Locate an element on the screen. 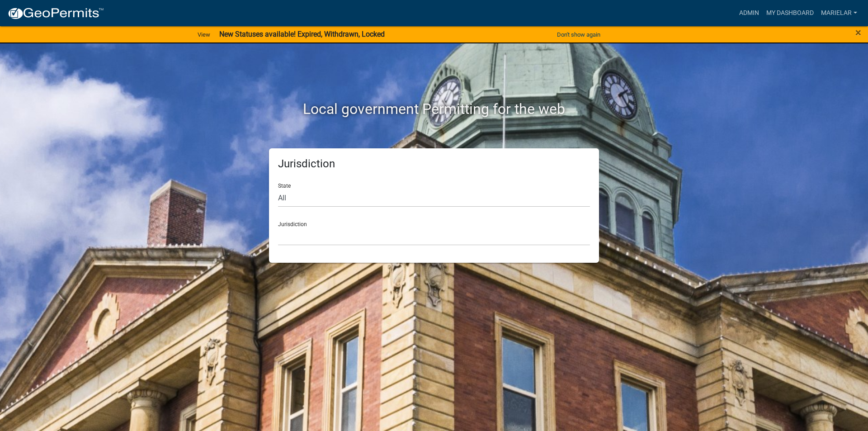  button: Close is located at coordinates (858, 32).